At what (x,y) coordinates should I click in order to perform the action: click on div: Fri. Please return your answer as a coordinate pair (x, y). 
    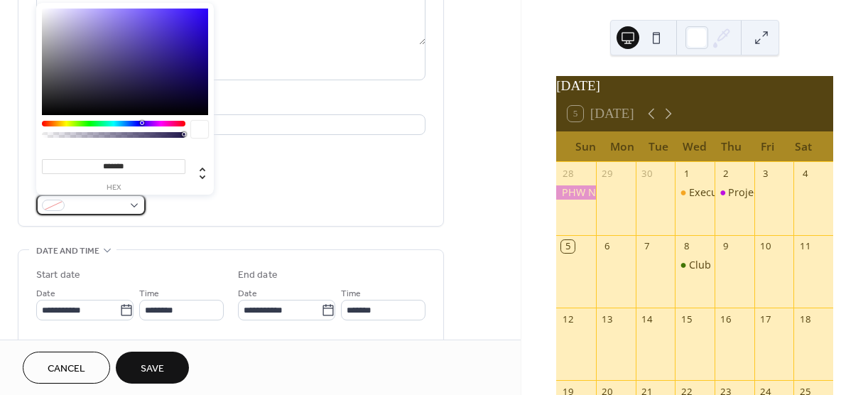
    Looking at the image, I should click on (767, 147).